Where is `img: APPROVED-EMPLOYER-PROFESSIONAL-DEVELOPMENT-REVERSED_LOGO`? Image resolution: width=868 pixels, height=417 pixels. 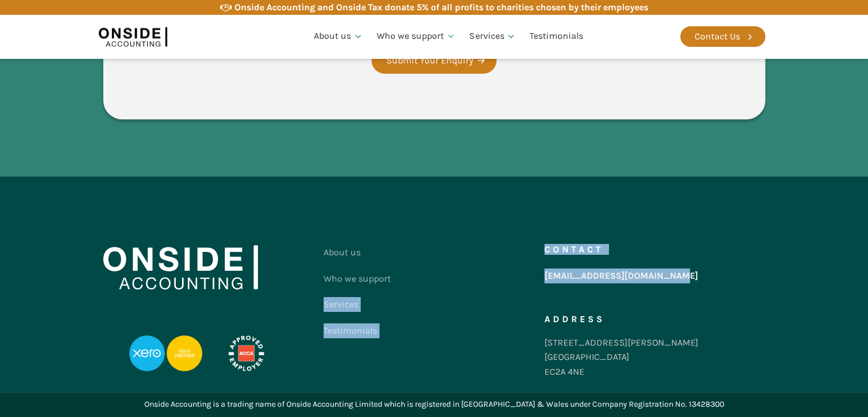
img: APPROVED-EMPLOYER-PROFESSIONAL-DEVELOPMENT-REVERSED_LOGO is located at coordinates (246, 353).